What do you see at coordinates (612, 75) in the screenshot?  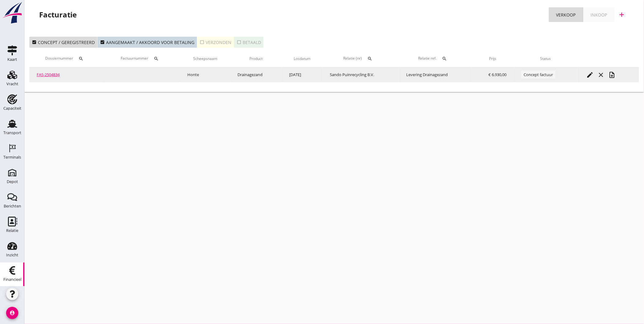 I see `i: note_add` at bounding box center [612, 75].